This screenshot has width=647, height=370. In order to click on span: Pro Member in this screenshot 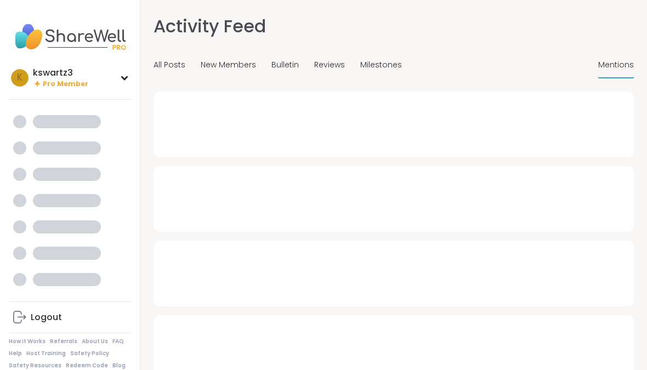, I will do `click(65, 84)`.